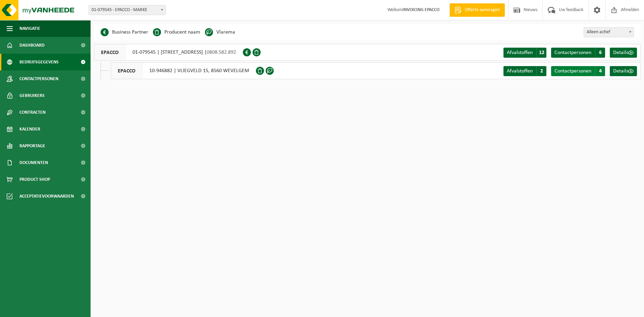 This screenshot has height=317, width=644. I want to click on li: Business Partner, so click(125, 32).